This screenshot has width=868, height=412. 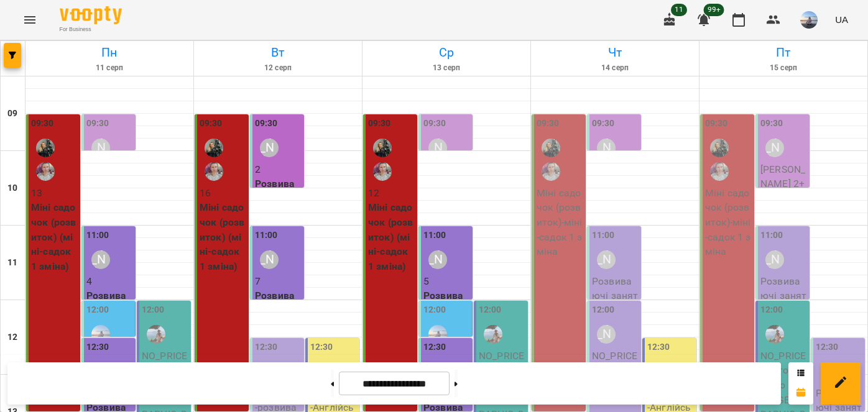 I want to click on h6: Чт, so click(x=614, y=52).